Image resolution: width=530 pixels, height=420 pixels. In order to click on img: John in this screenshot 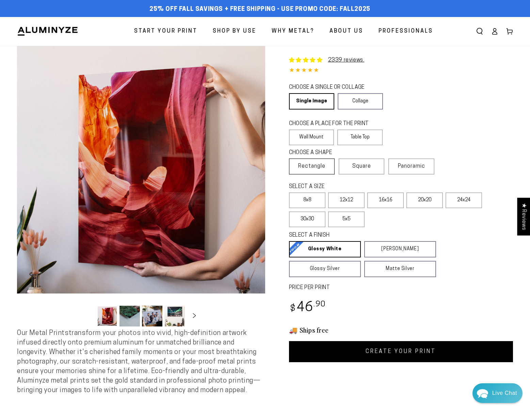, I will do `click(73, 19)`.